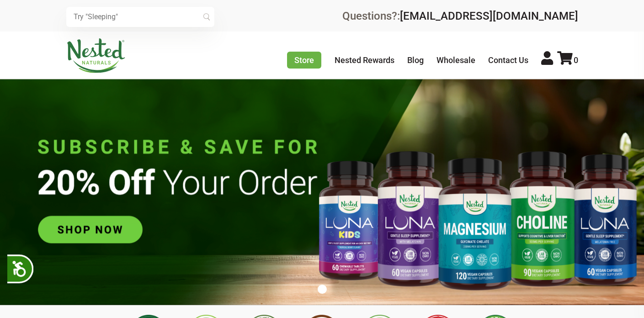  I want to click on a: Store, so click(304, 60).